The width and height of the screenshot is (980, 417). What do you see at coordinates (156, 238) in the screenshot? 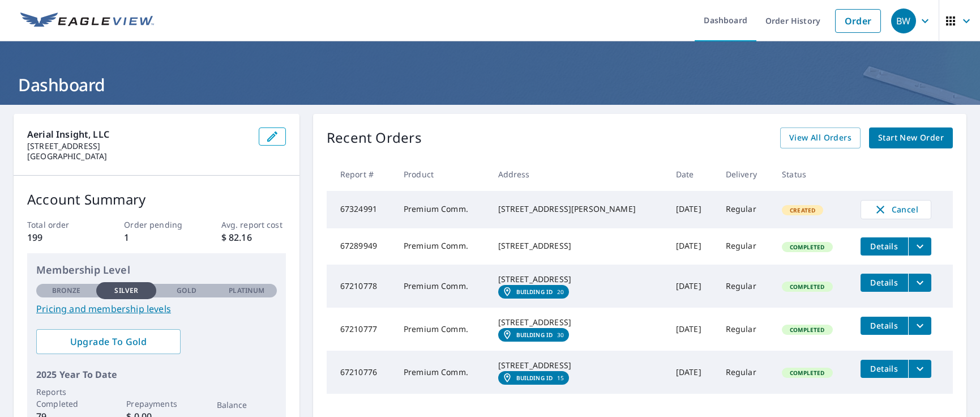
I see `p: 1` at bounding box center [156, 238].